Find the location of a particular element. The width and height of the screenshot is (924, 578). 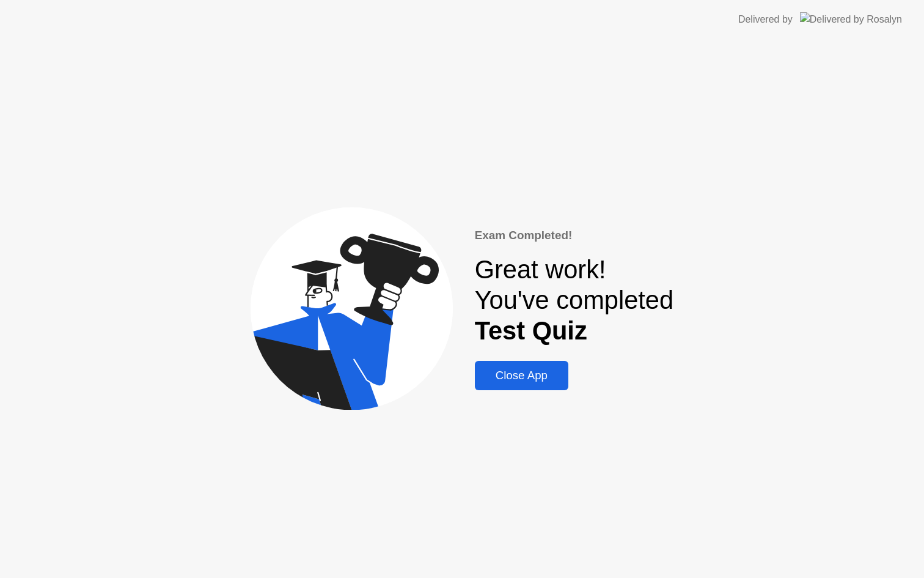

div: Delivered by is located at coordinates (765, 19).